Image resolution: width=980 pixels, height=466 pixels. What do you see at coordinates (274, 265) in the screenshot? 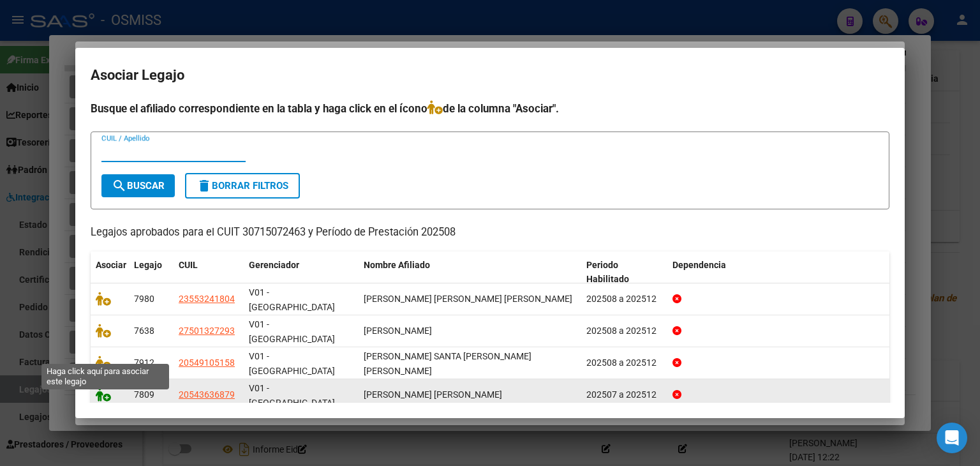
I see `span: Gerenciador` at bounding box center [274, 265].